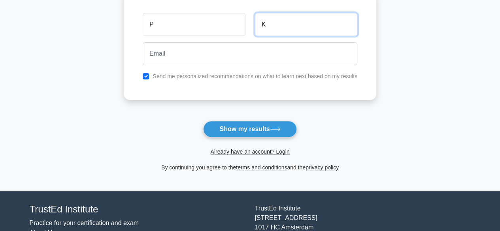  I want to click on a: terms and conditions, so click(261, 168).